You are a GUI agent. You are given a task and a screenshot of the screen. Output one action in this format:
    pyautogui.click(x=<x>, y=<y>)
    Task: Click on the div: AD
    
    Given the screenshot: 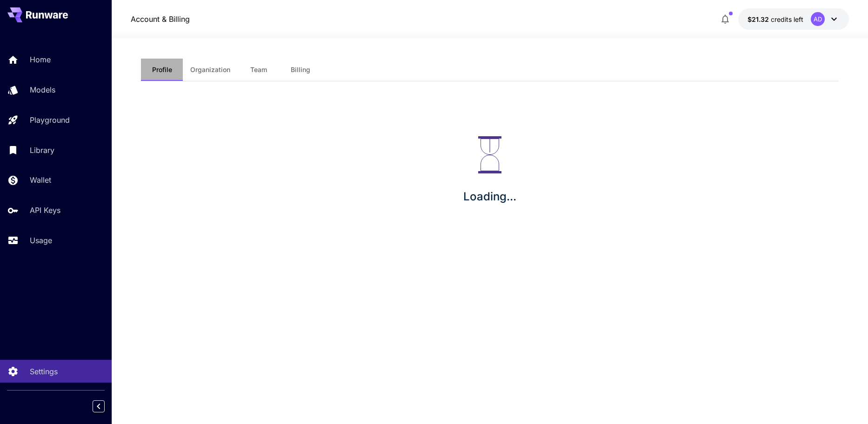 What is the action you would take?
    pyautogui.click(x=817, y=19)
    